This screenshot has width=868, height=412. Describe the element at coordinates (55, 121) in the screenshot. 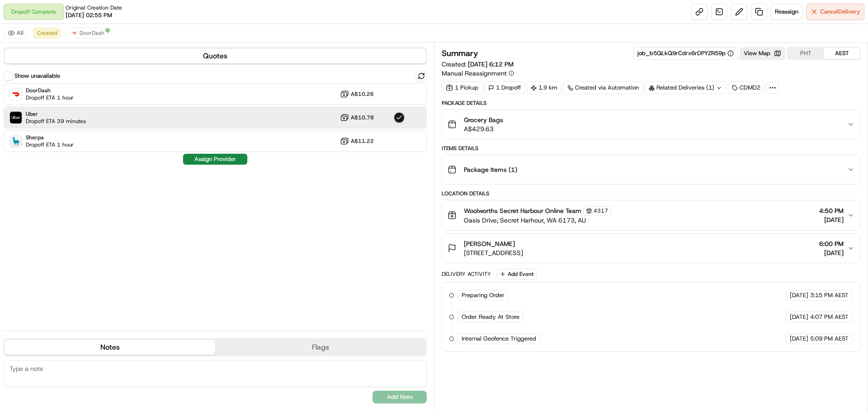

I see `span: Dropoff ETA 39 minutes` at that location.